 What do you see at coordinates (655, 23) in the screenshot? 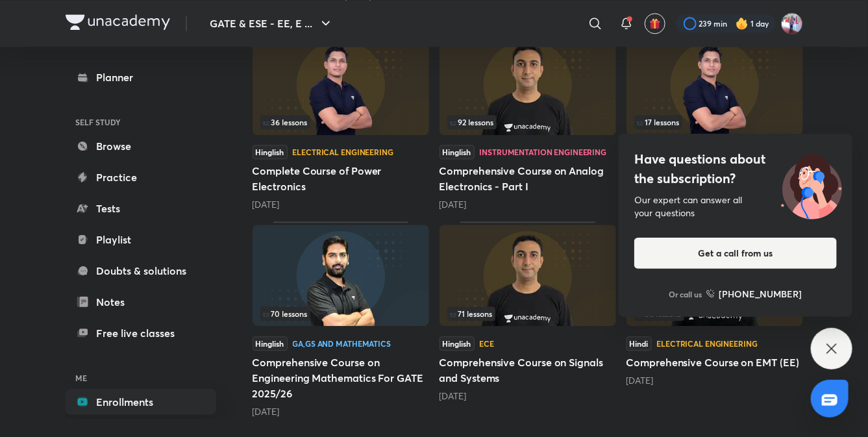
I see `img: avatar` at bounding box center [655, 23].